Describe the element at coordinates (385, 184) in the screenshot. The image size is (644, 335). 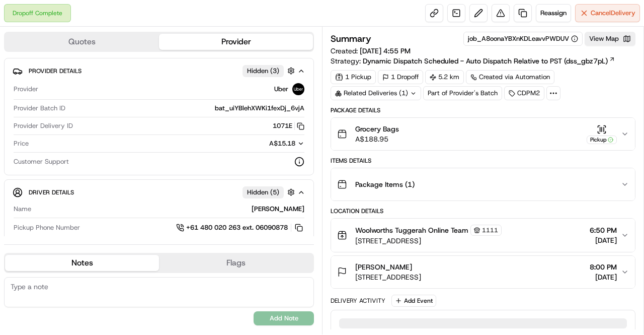
I see `span: Package Items ( 1 )` at that location.